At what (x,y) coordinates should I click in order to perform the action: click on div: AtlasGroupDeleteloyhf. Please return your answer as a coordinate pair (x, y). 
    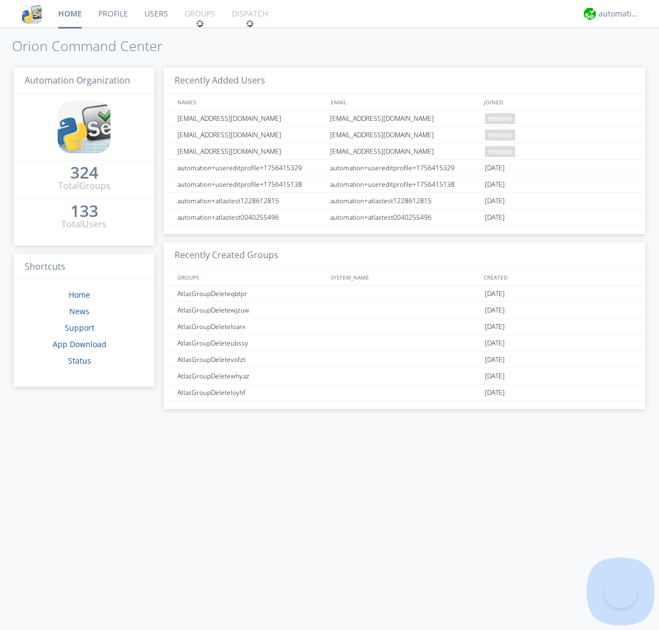
    Looking at the image, I should click on (251, 392).